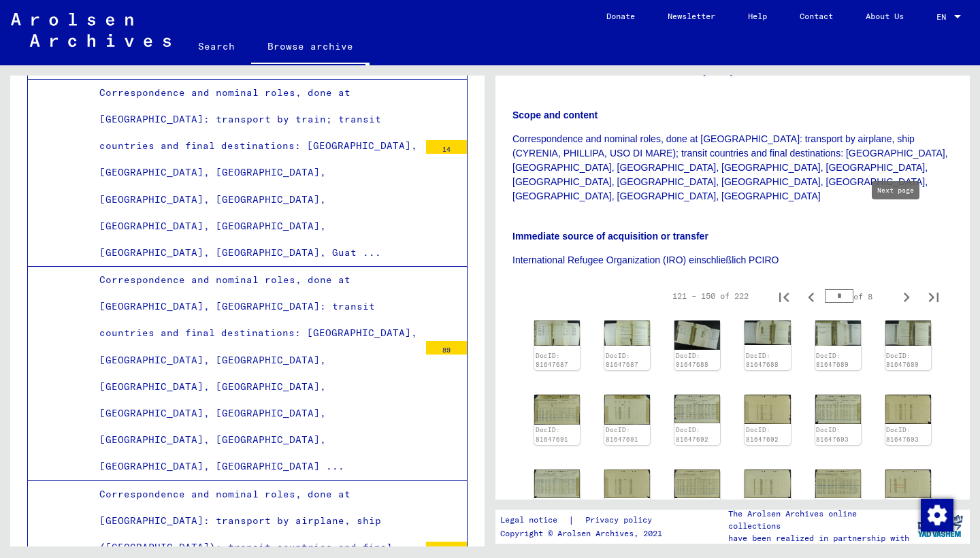 This screenshot has height=558, width=980. What do you see at coordinates (584, 534) in the screenshot?
I see `p: Copyright © Arolsen Archives, 2021` at bounding box center [584, 534].